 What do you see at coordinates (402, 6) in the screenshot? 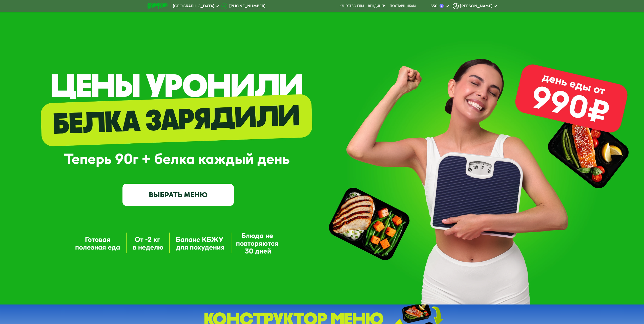
I see `div: поставщикам` at bounding box center [402, 6].